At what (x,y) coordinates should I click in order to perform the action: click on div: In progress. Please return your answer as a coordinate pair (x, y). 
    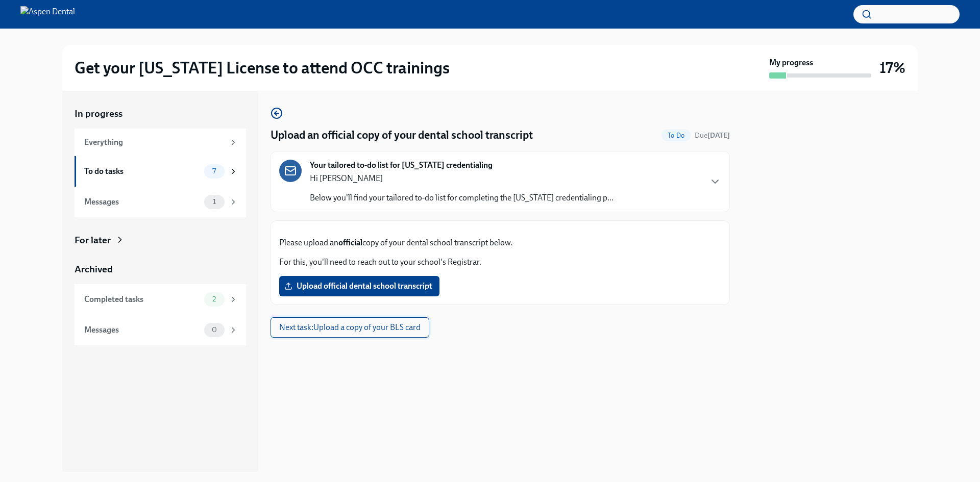
    Looking at the image, I should click on (160, 114).